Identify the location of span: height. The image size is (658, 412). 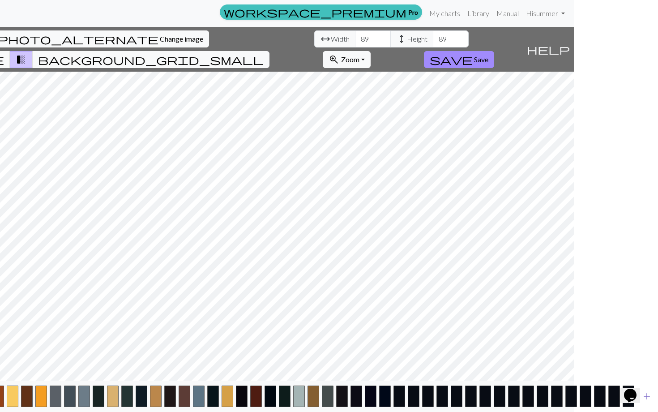
(402, 39).